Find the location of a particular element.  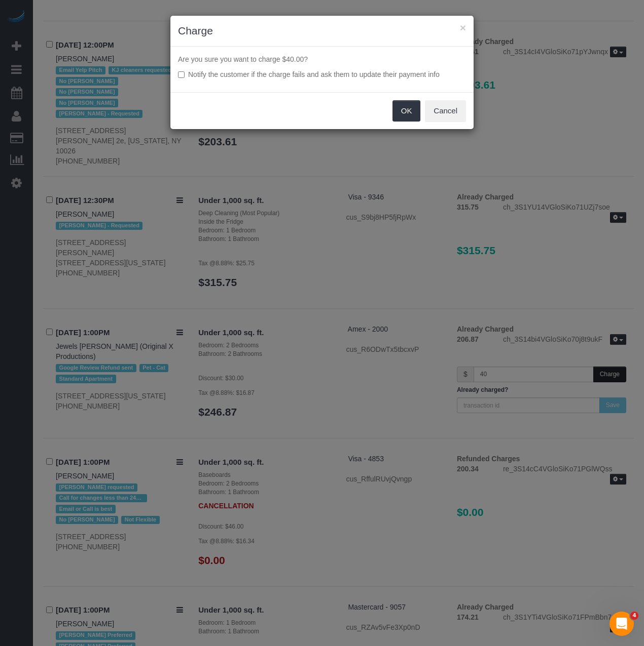

label: Notify the customer if the charge fails and ask them to update their payment info is located at coordinates (322, 75).